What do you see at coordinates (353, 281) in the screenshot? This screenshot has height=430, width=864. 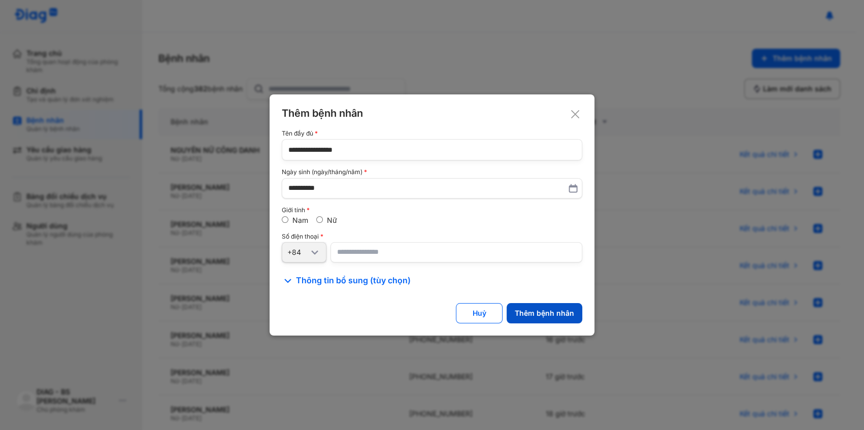 I see `span: Thông tin bổ sung (tùy chọn)` at bounding box center [353, 281].